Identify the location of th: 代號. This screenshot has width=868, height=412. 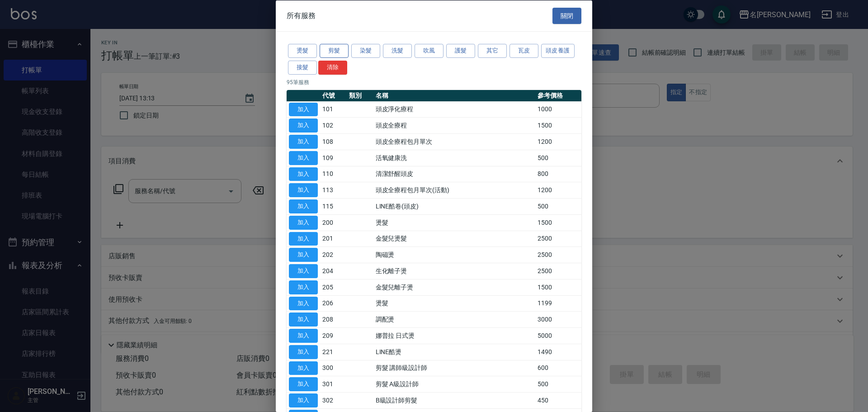
(334, 95).